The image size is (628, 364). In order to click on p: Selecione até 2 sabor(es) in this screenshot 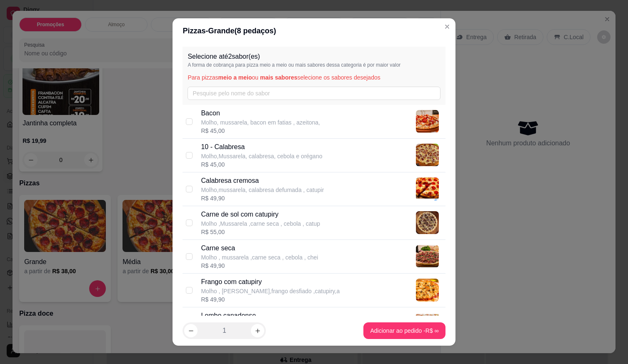, I will do `click(314, 57)`.